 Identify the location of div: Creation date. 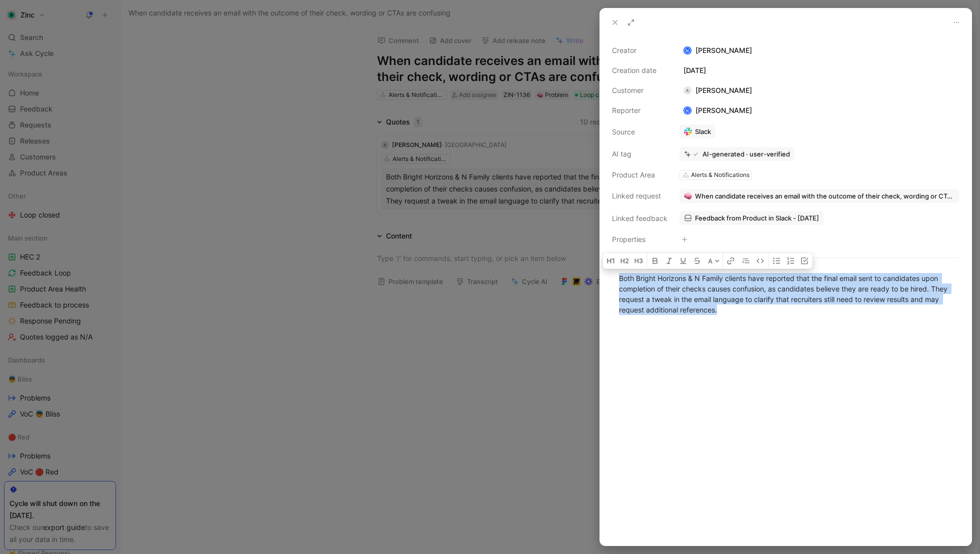
(639, 70).